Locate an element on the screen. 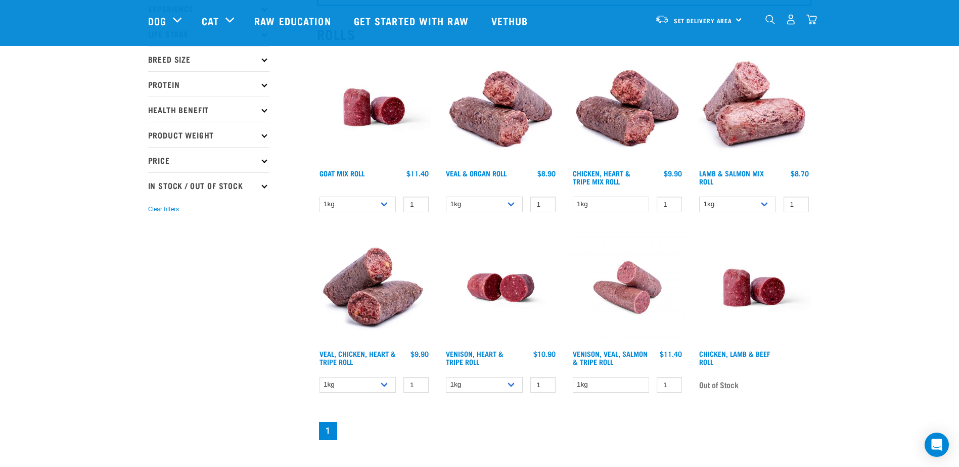 Image resolution: width=959 pixels, height=467 pixels. a: Cat is located at coordinates (210, 21).